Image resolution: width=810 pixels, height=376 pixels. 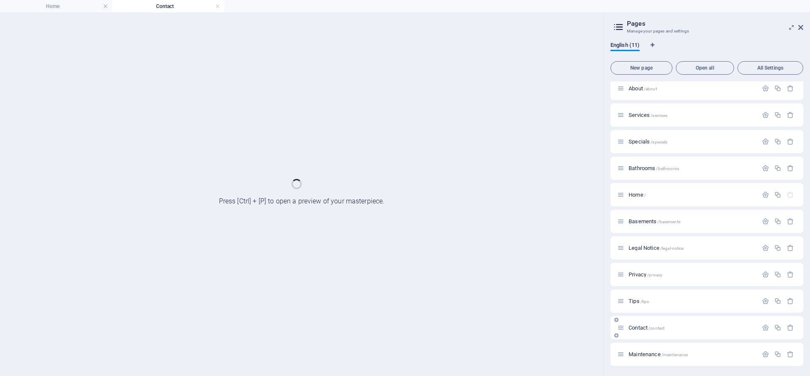 I want to click on span: /specials, so click(x=659, y=142).